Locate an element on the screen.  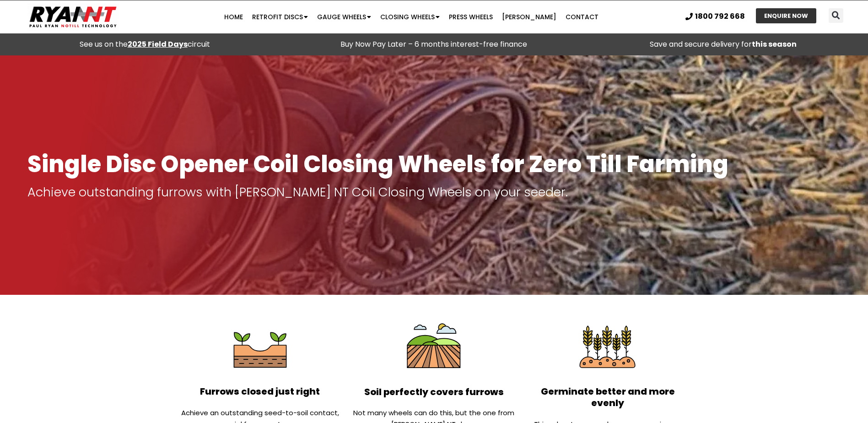
p: Save and secure delivery for is located at coordinates (724, 44).